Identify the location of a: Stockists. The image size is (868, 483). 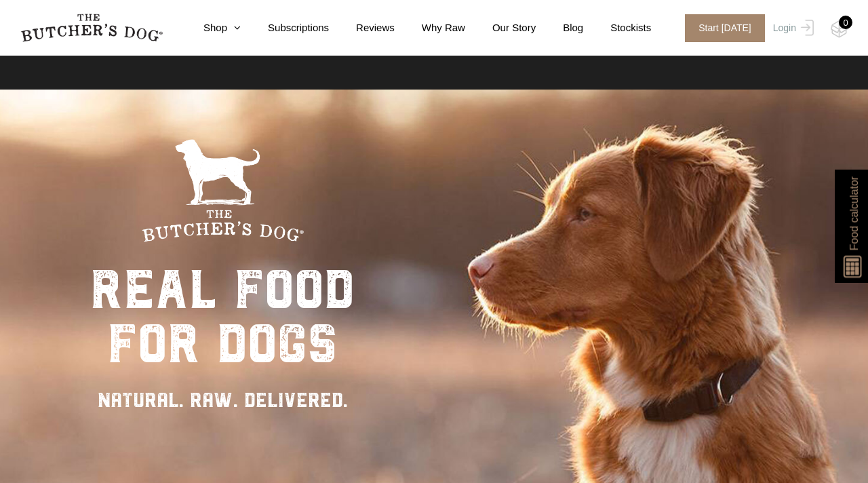
(617, 27).